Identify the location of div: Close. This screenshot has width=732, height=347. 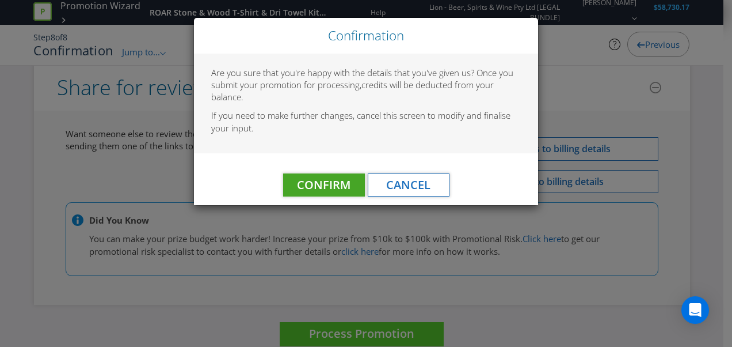
(366, 36).